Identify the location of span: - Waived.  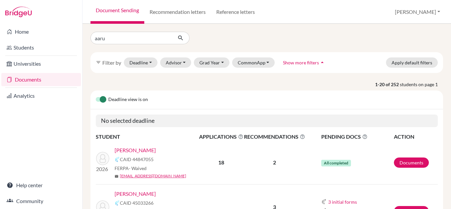
(138, 168).